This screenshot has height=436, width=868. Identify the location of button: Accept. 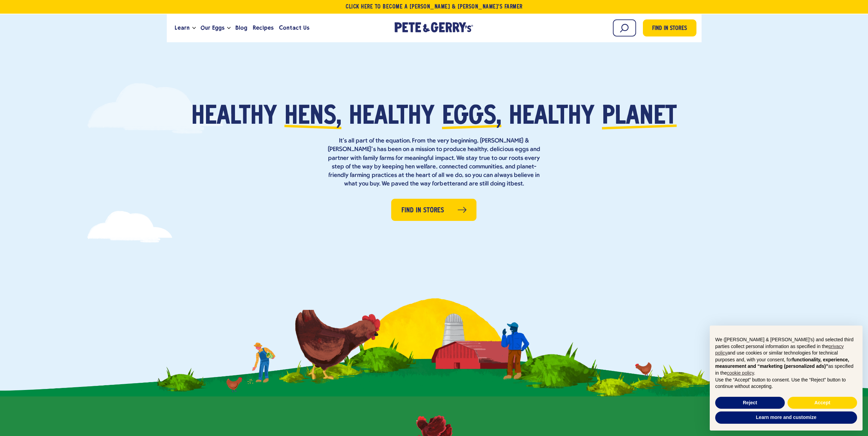
(823, 403).